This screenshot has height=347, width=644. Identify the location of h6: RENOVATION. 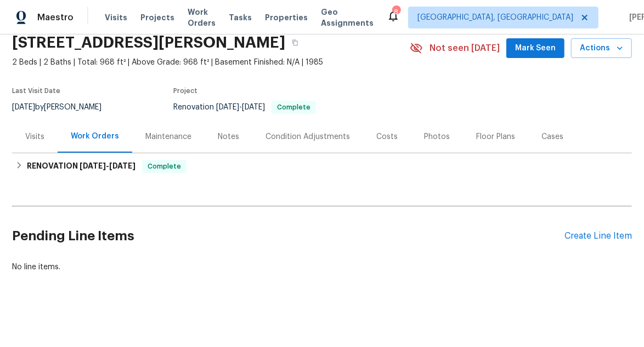
(81, 167).